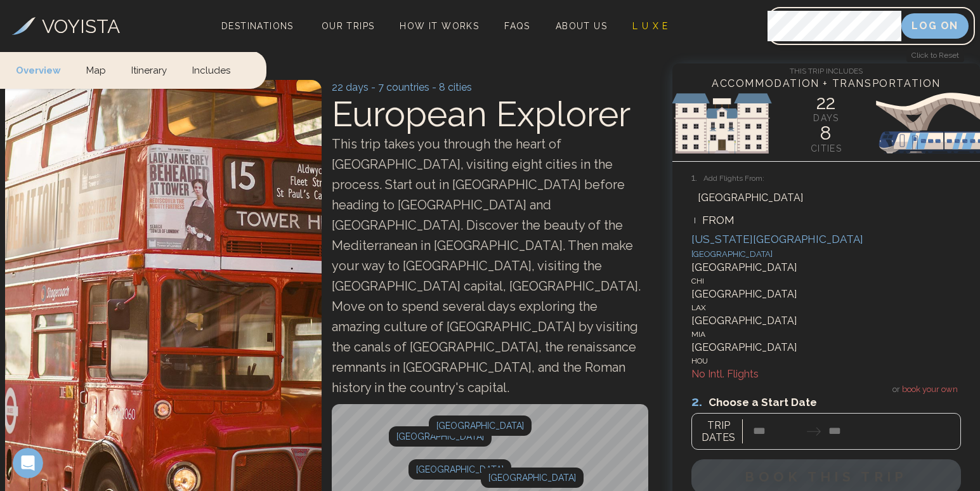 This screenshot has height=491, width=980. Describe the element at coordinates (127, 210) in the screenshot. I see `div: Recent message` at that location.